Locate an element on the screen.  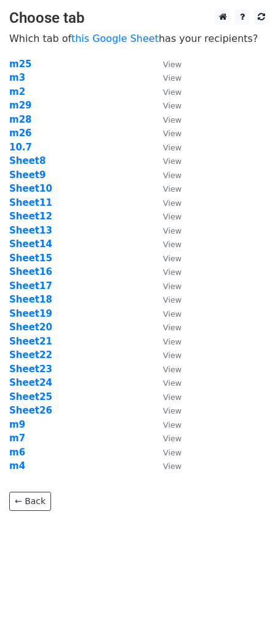
a: Sheet9 is located at coordinates (27, 175).